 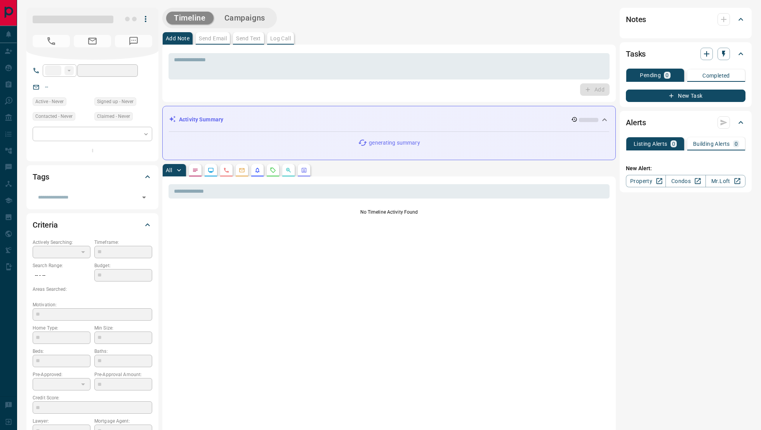 What do you see at coordinates (257, 170) in the screenshot?
I see `svg: Listing Alerts` at bounding box center [257, 170].